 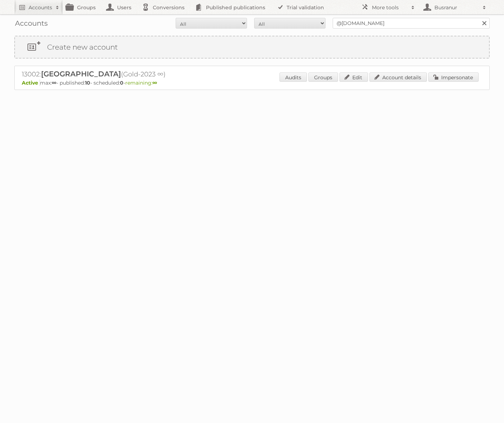 What do you see at coordinates (122, 83) in the screenshot?
I see `strong: 0` at bounding box center [122, 83].